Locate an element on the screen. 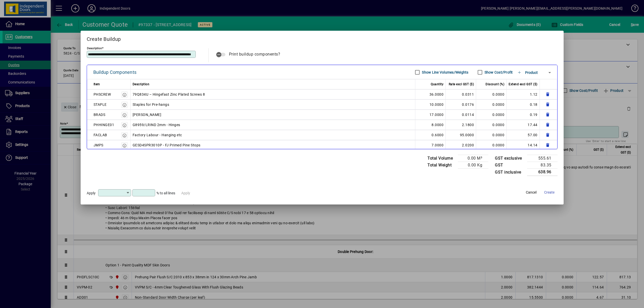 The height and width of the screenshot is (308, 644). span: Discount (%) is located at coordinates (495, 84).